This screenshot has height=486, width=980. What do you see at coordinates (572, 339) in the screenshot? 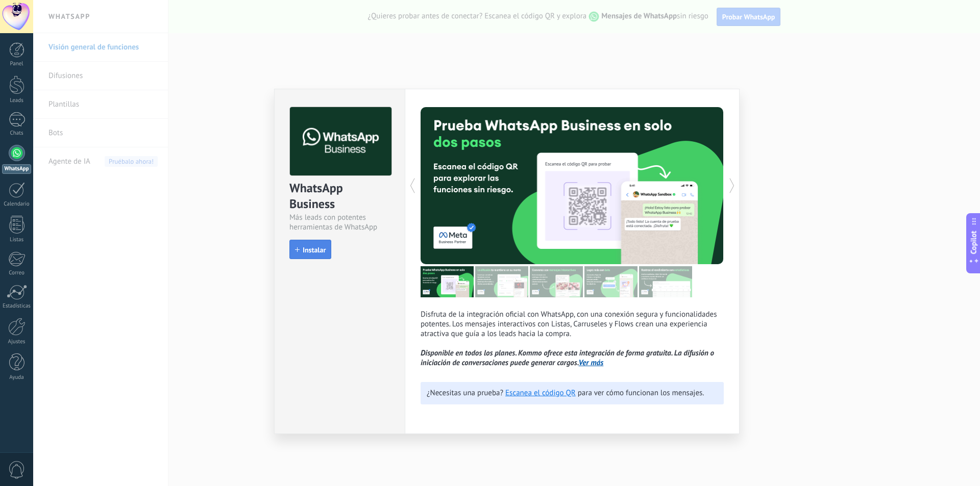
I see `p: Disfruta de la integración oficial con WhatsApp, con una conexión segura y funcionalidades potent...` at bounding box center [572, 339].